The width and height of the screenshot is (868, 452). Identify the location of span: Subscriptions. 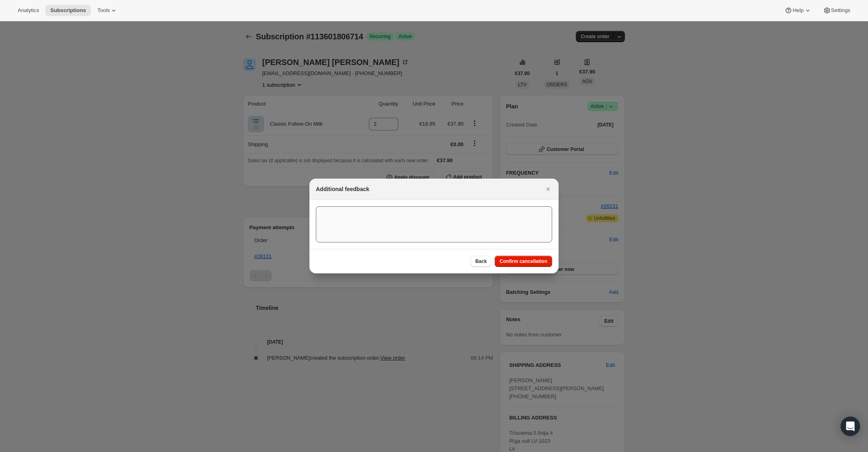
(68, 10).